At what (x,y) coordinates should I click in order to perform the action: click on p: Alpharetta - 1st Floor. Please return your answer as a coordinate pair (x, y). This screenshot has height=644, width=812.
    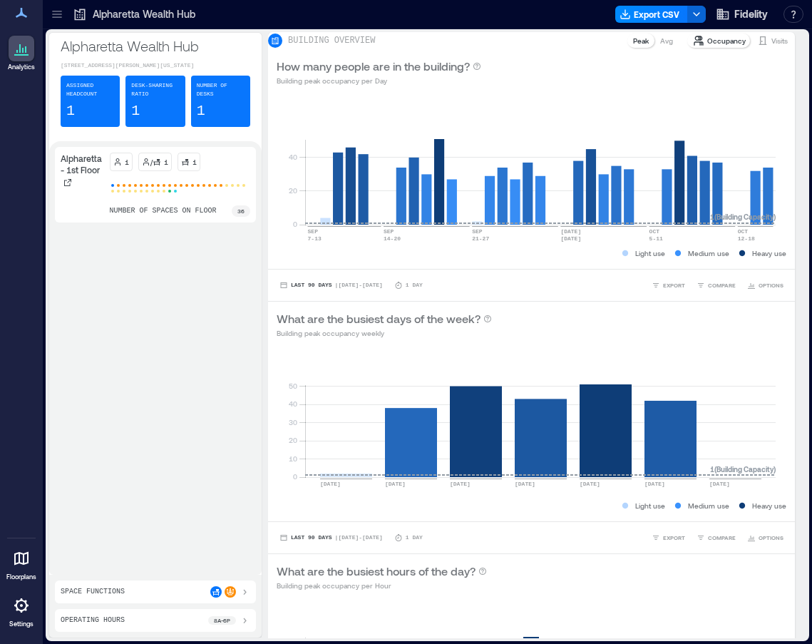
    Looking at the image, I should click on (82, 164).